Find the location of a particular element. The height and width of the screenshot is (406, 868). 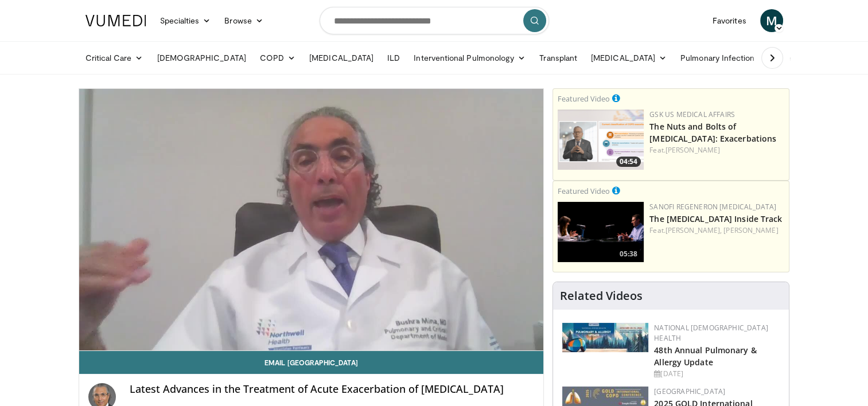

img: VuMedi Logo is located at coordinates (116, 21).